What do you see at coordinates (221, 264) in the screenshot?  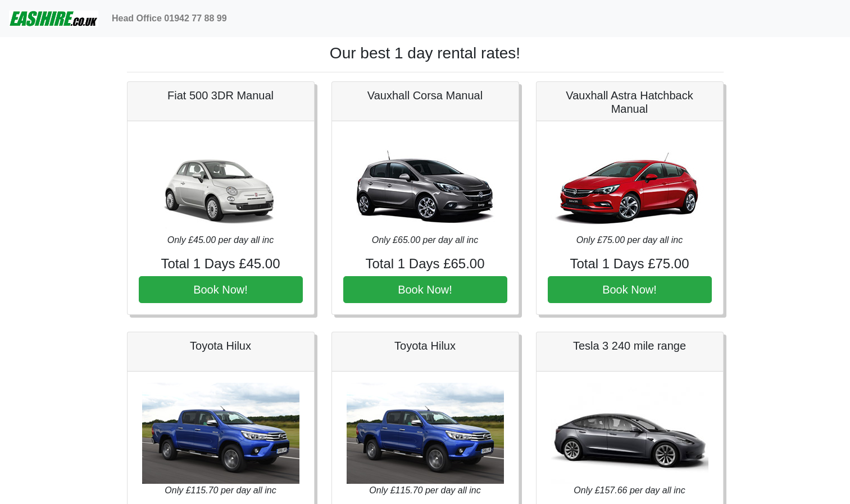 I see `h4: Total 1 Days £45.00` at bounding box center [221, 264].